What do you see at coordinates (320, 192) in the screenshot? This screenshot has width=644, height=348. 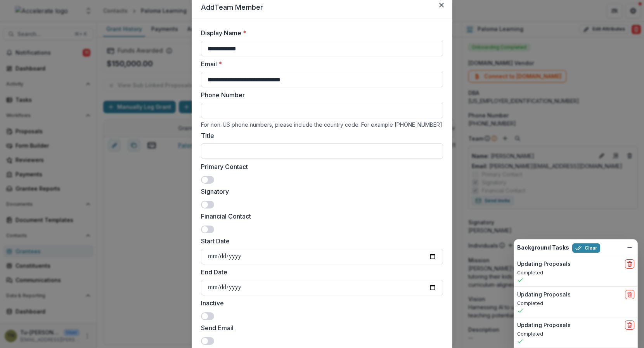 I see `label: Signatory` at bounding box center [320, 192].